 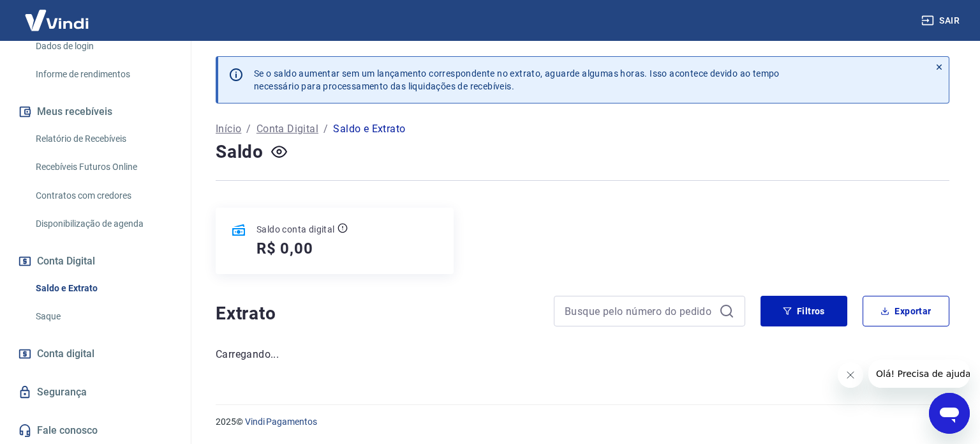 What do you see at coordinates (295, 230) in the screenshot?
I see `p: Saldo conta digital` at bounding box center [295, 230].